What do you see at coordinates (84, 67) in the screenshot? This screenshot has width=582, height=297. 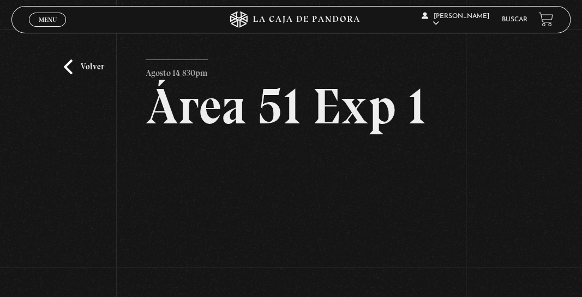 I see `a: Volver` at bounding box center [84, 67].